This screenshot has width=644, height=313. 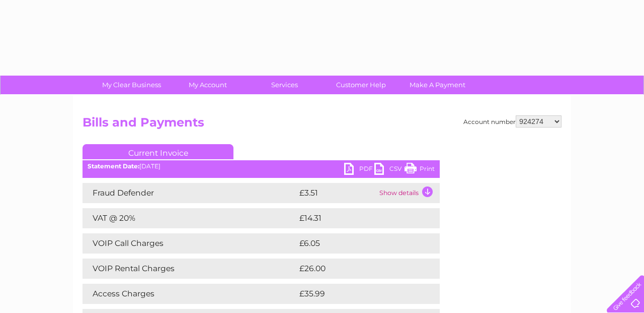 I want to click on td: Show details, so click(x=408, y=193).